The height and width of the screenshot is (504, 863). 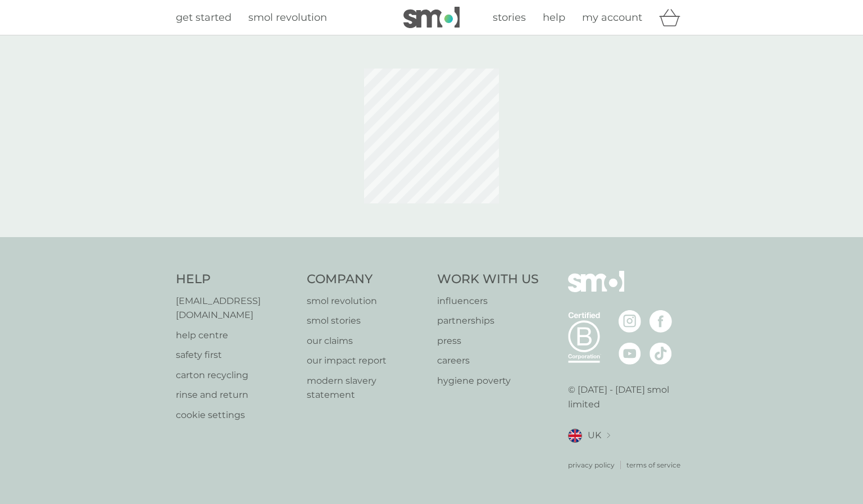 What do you see at coordinates (235, 415) in the screenshot?
I see `p: cookie settings` at bounding box center [235, 415].